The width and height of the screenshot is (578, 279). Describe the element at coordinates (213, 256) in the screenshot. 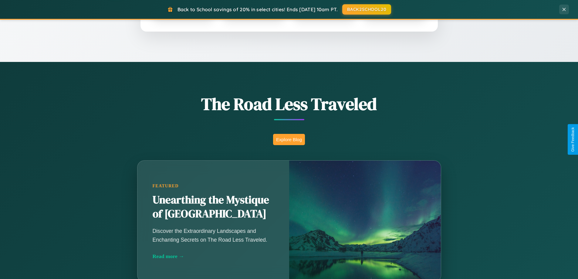

I see `div: Read more →` at that location.